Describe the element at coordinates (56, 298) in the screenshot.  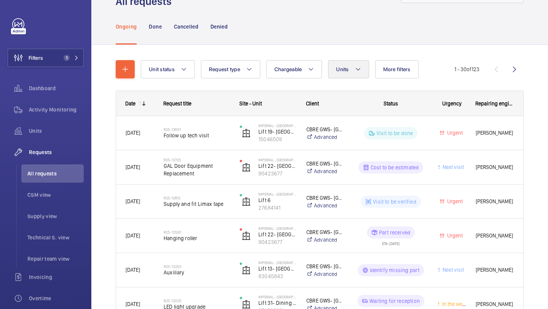
I see `span: Overtime` at that location.